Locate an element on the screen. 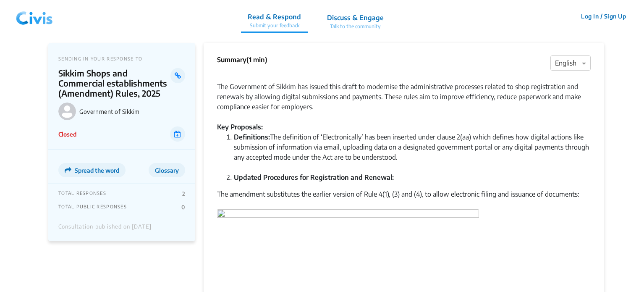 This screenshot has width=644, height=292. div: The Government of Sikkim has issued this draft to modernise the administrative processes related ... is located at coordinates (404, 92).